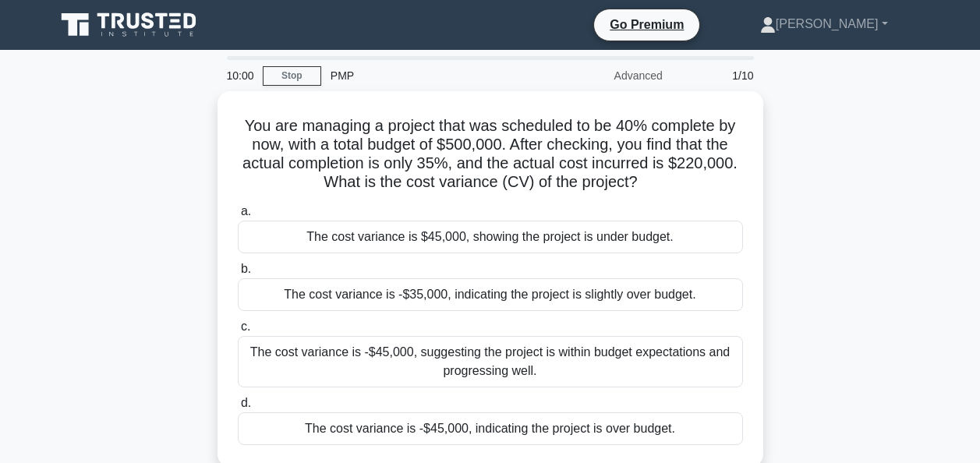  I want to click on div: Advanced, so click(603, 75).